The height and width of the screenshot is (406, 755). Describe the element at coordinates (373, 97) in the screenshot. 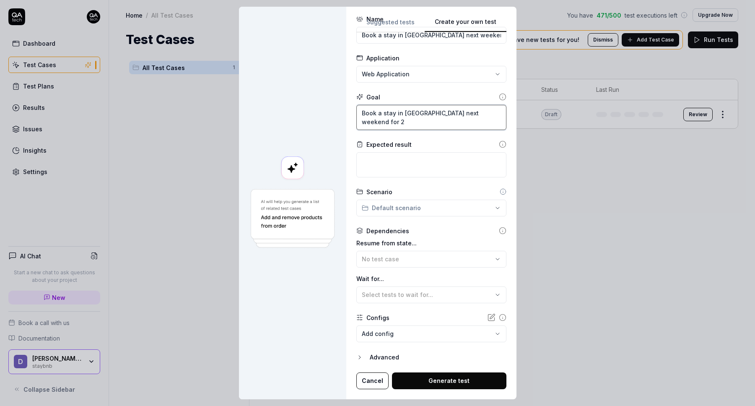

I see `div: Goal` at that location.